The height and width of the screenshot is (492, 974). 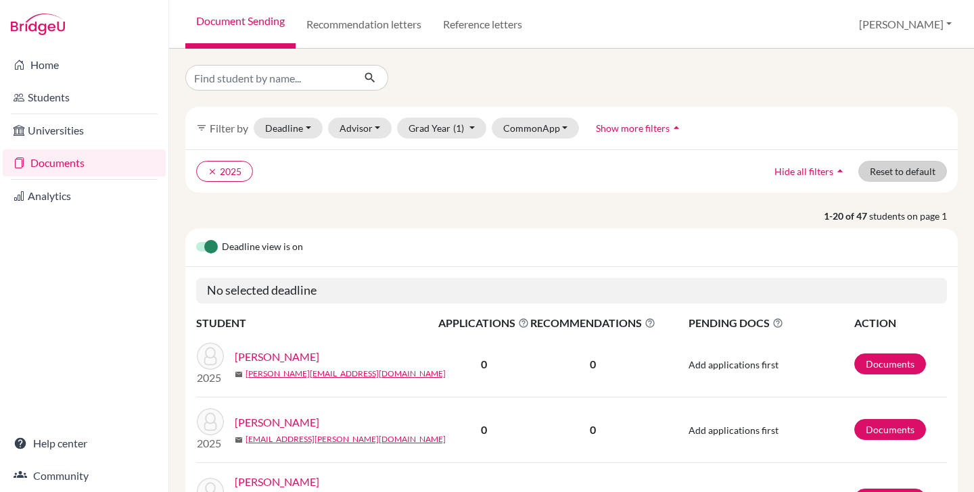 I want to click on img: Brahmbhatt, Yuvan, so click(x=210, y=422).